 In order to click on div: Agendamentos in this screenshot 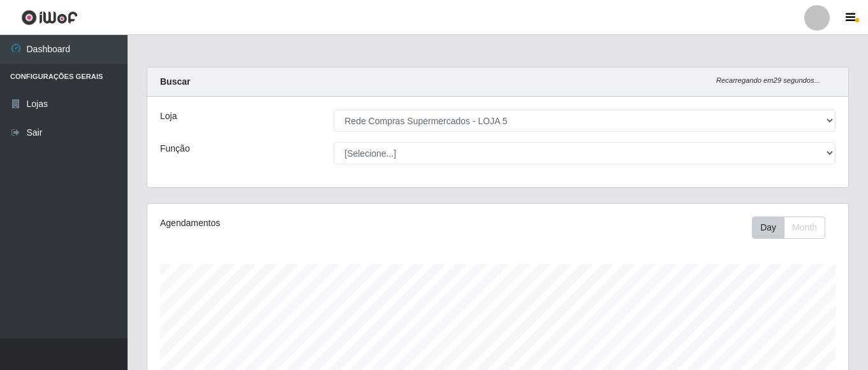, I will do `click(295, 223)`.